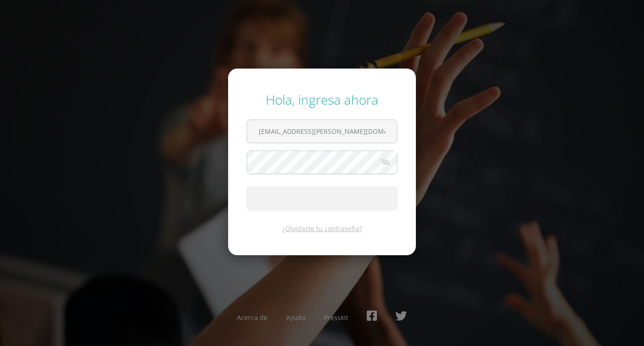 The width and height of the screenshot is (644, 346). I want to click on a: Presskit, so click(336, 317).